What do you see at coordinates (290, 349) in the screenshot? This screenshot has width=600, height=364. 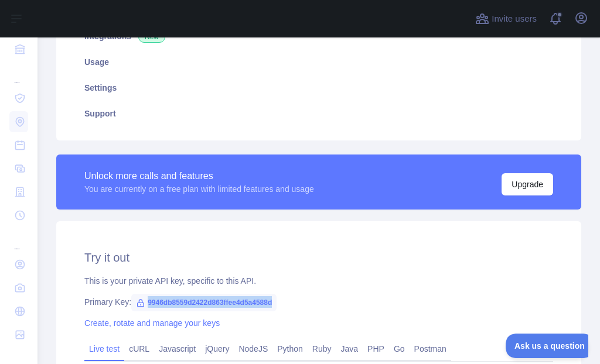 I see `a: Python` at bounding box center [290, 349].